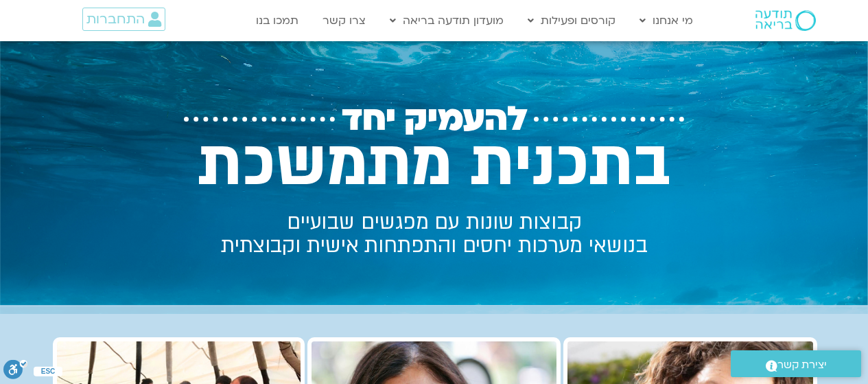 This screenshot has width=868, height=384. Describe the element at coordinates (785, 21) in the screenshot. I see `img: תודעה בריאה` at that location.